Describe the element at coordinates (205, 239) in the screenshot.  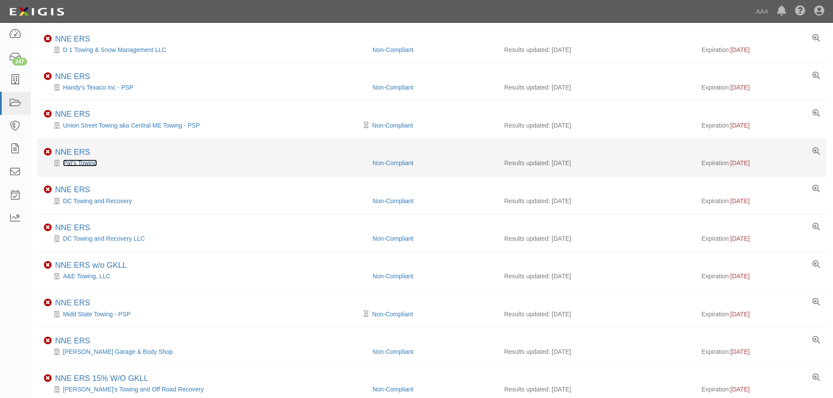
I see `div: DC Towing and Recovery LLC` at that location.